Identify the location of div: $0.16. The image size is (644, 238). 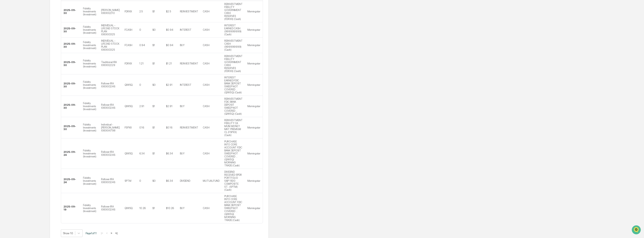
(169, 128).